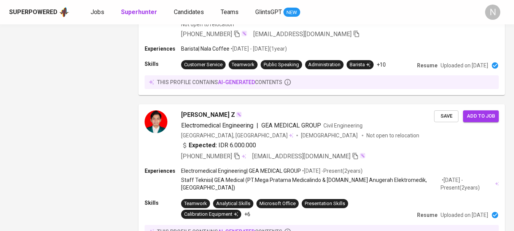  Describe the element at coordinates (281, 65) in the screenshot. I see `div: Public Speaking` at that location.